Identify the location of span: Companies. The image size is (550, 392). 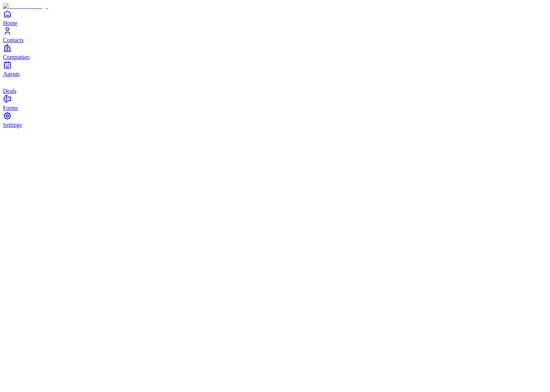
(16, 57).